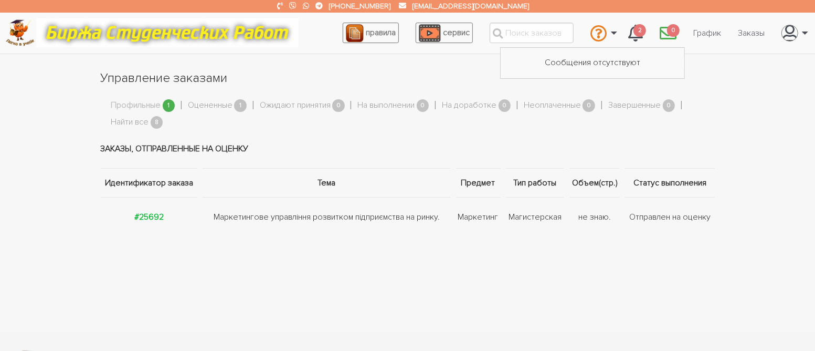  Describe the element at coordinates (370, 33) in the screenshot. I see `a: правила` at that location.